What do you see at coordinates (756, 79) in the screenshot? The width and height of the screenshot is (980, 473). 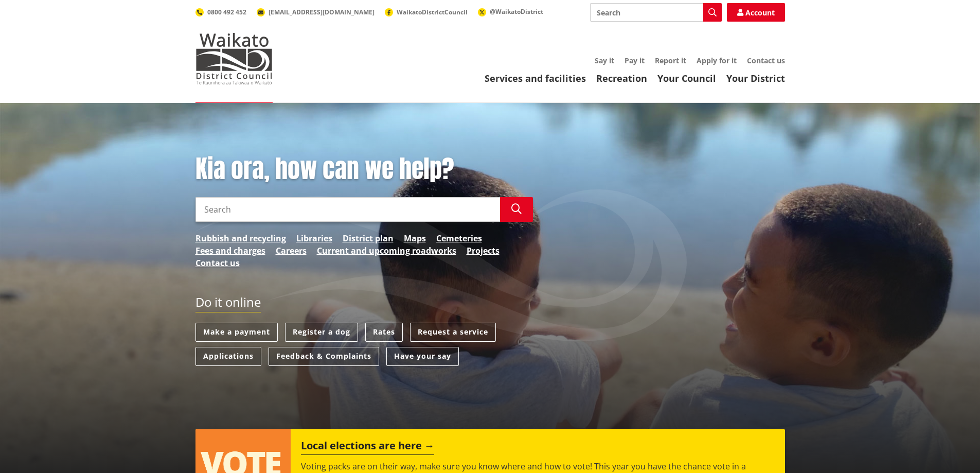 I see `a: Your District` at bounding box center [756, 79].